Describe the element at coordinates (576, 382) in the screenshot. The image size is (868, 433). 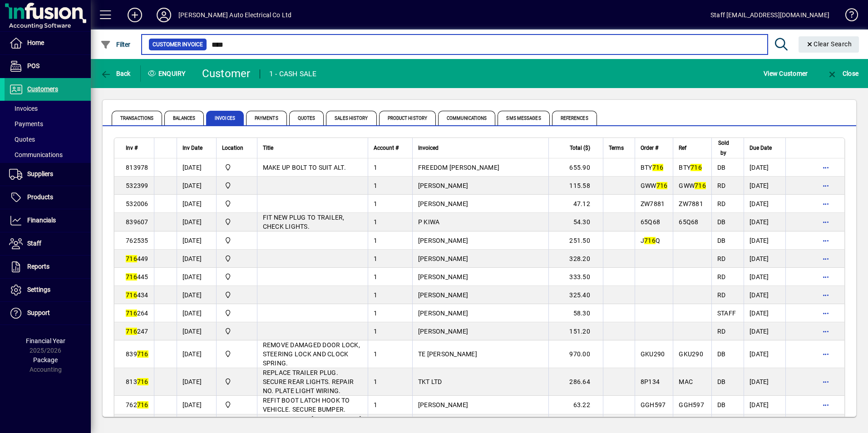
I see `td: 286.64` at that location.